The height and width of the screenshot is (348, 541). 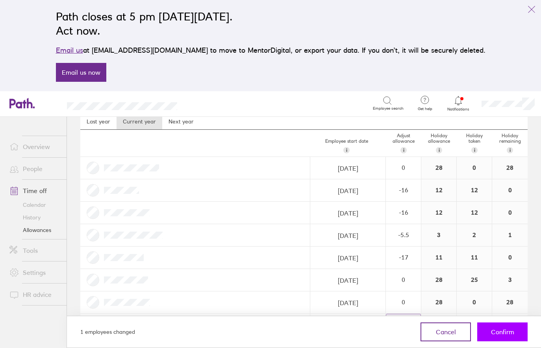 What do you see at coordinates (439, 143) in the screenshot?
I see `div: Holiday allowance` at bounding box center [439, 143].